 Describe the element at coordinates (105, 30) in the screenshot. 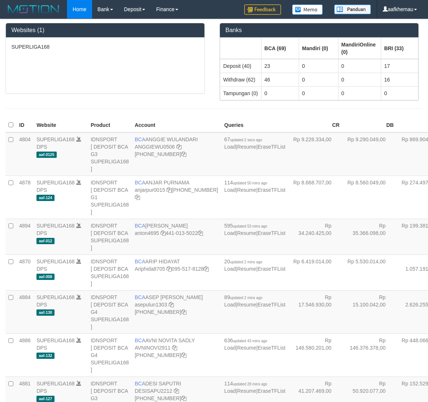

I see `h3: Websites (1)` at that location.